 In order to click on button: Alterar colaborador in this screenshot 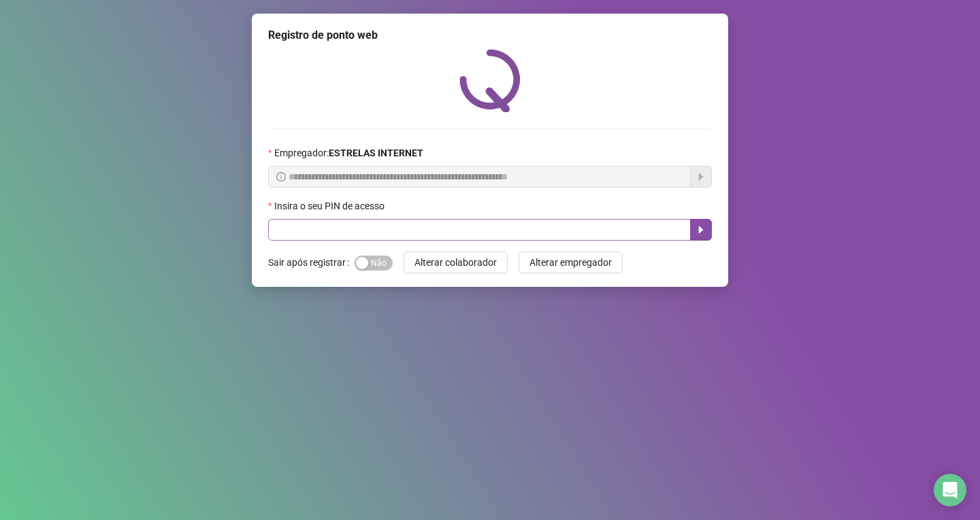, I will do `click(455, 263)`.